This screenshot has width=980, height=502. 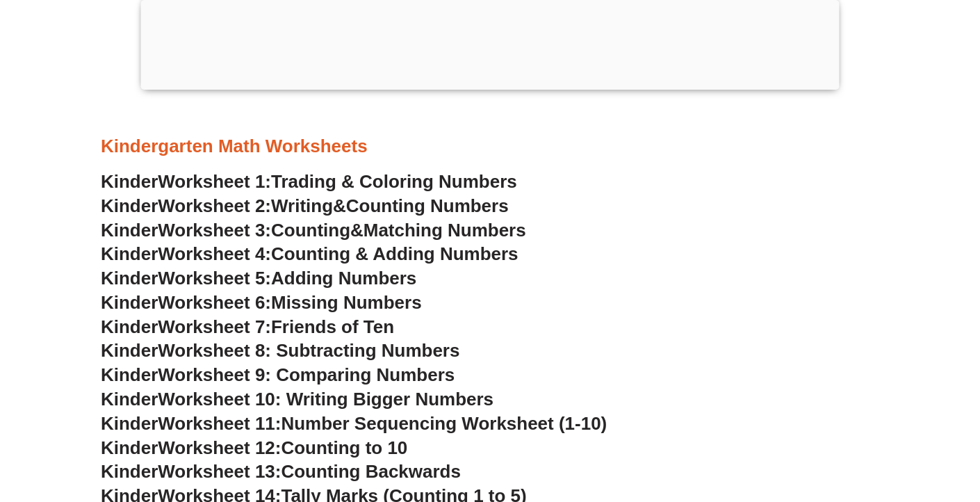 I want to click on span: Adding Numbers, so click(x=343, y=278).